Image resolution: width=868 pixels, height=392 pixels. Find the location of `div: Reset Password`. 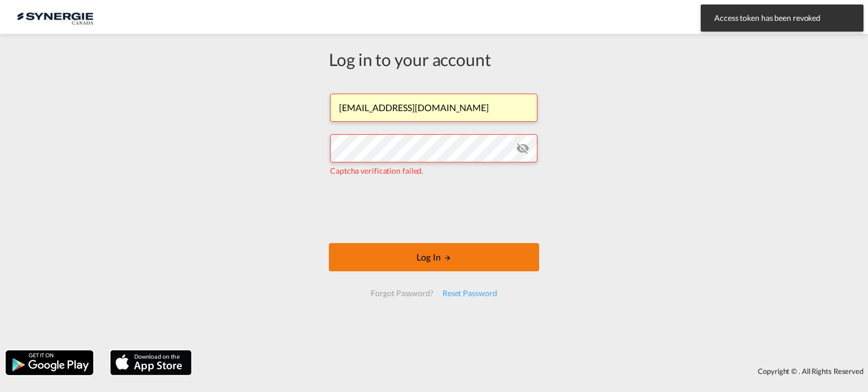

div: Reset Password is located at coordinates (469, 293).